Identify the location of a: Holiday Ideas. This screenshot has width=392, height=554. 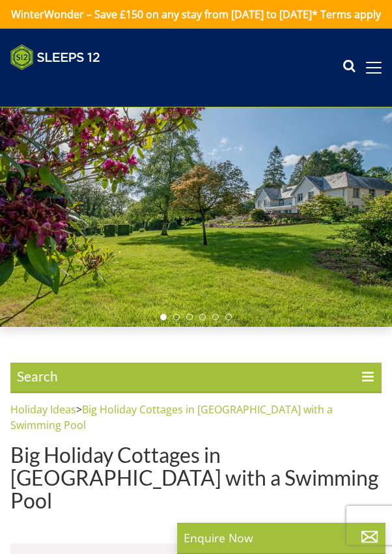
(43, 410).